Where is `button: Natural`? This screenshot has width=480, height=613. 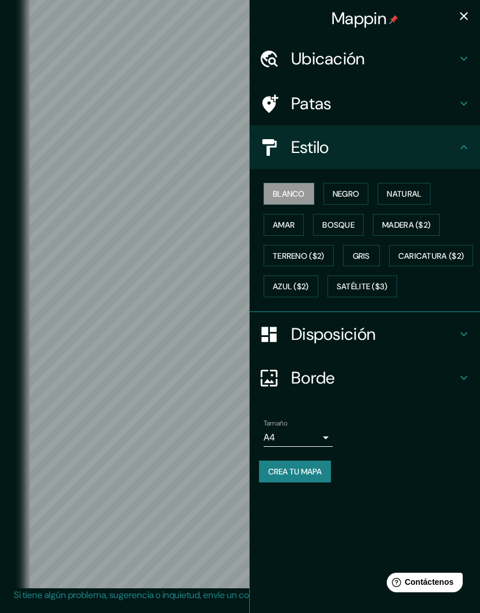 button: Natural is located at coordinates (404, 194).